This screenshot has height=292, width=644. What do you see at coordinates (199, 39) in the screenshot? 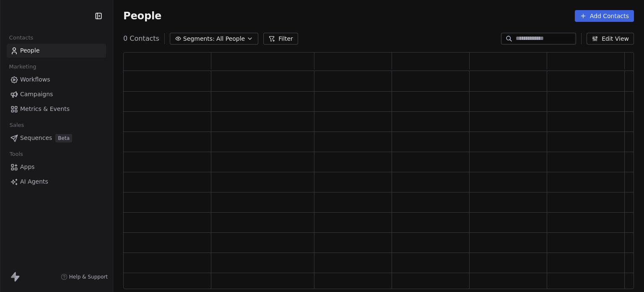
I see `span: Segments:` at bounding box center [199, 39].